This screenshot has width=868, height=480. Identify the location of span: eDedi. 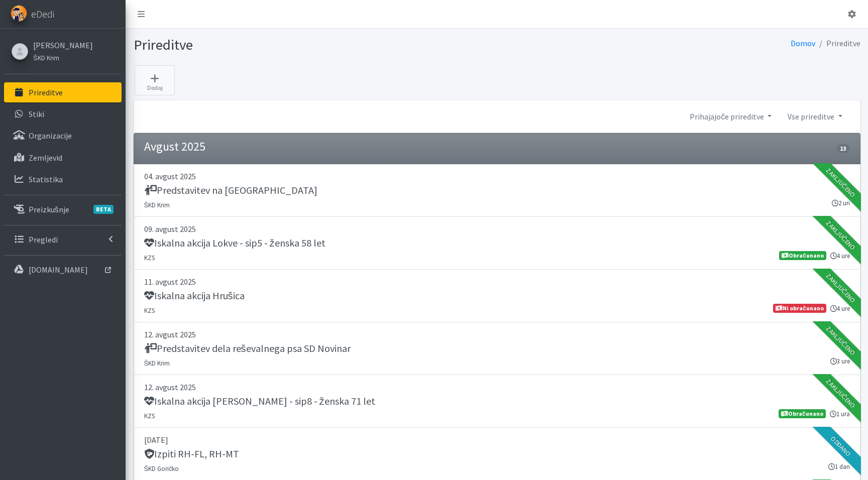
(43, 14).